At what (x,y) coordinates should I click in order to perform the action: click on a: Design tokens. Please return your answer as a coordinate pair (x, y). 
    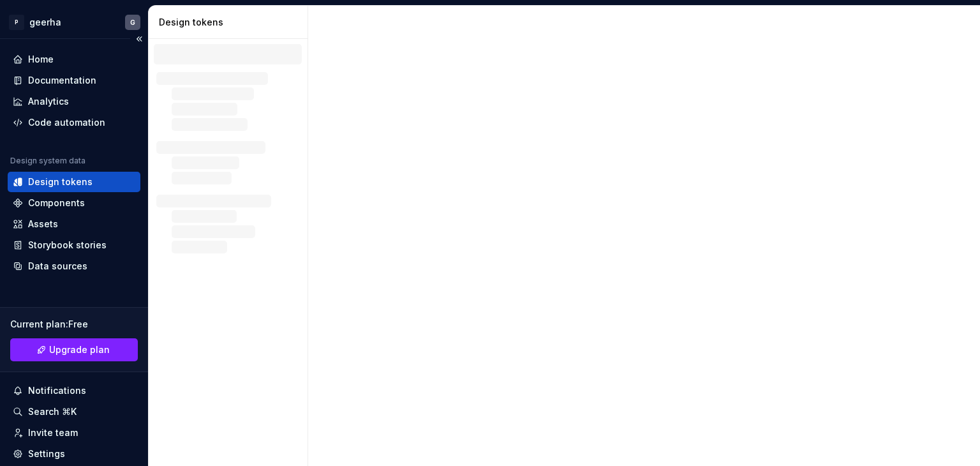
    Looking at the image, I should click on (74, 182).